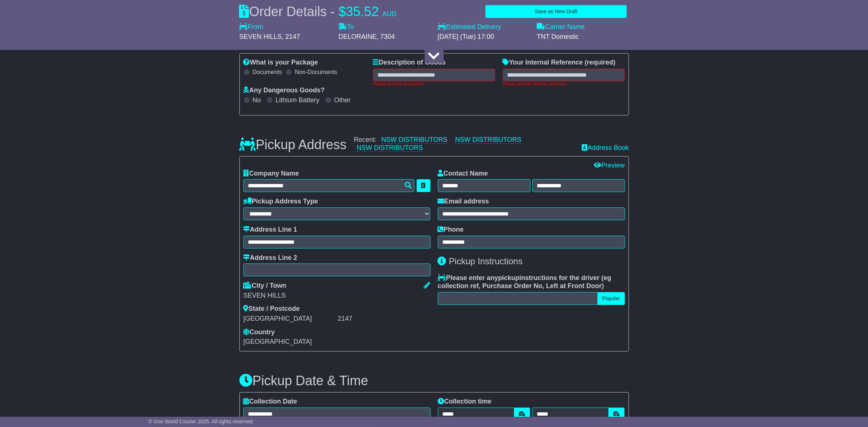 This screenshot has width=868, height=427. Describe the element at coordinates (465, 144) in the screenshot. I see `div: Recent:` at that location.